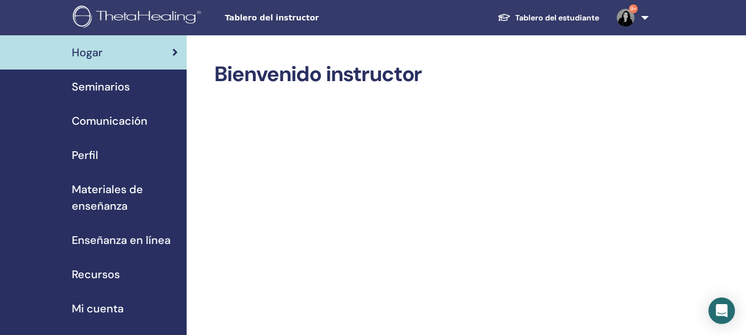 The image size is (746, 335). I want to click on h2: Bienvenido instructor, so click(430, 75).